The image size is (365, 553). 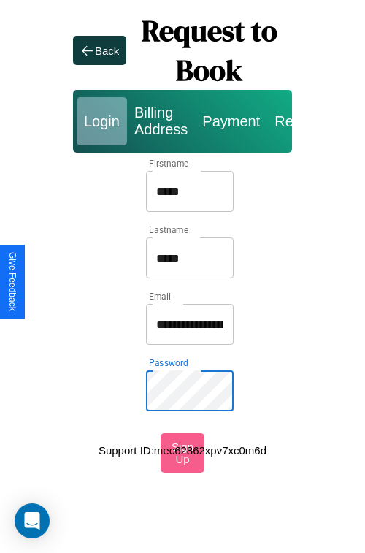 What do you see at coordinates (101, 121) in the screenshot?
I see `div: Login` at bounding box center [101, 121].